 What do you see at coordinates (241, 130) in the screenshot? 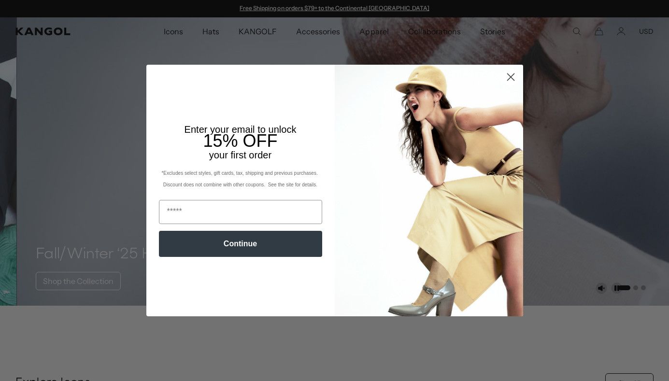
I see `span: Enter your email to unlock` at bounding box center [241, 130].